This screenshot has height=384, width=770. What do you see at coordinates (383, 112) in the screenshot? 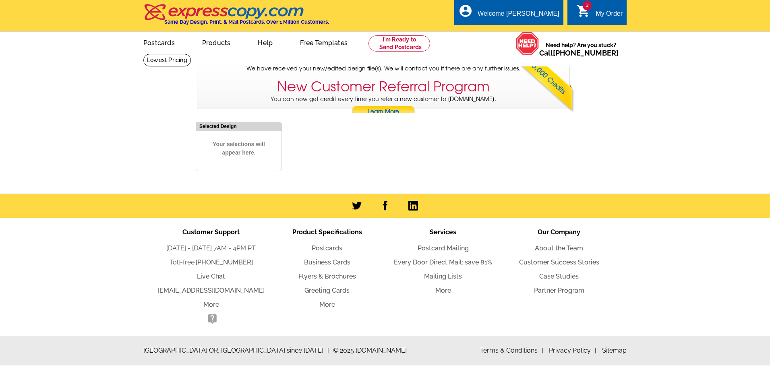
I see `a: Learn More` at bounding box center [383, 112].